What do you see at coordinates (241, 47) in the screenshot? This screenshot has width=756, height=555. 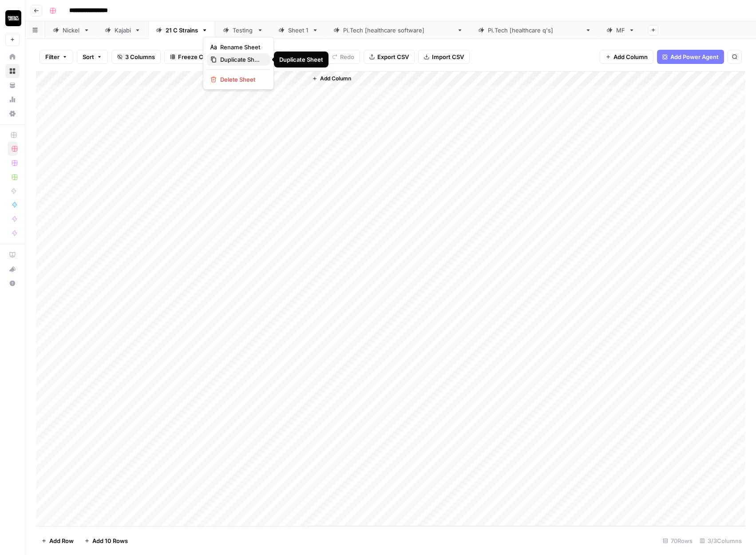 I see `span: Rename Sheet` at bounding box center [241, 47].